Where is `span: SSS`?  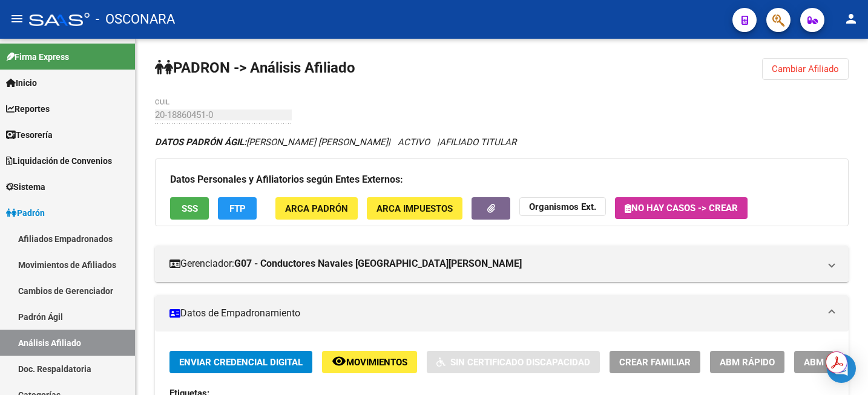 span: SSS is located at coordinates (189, 208).